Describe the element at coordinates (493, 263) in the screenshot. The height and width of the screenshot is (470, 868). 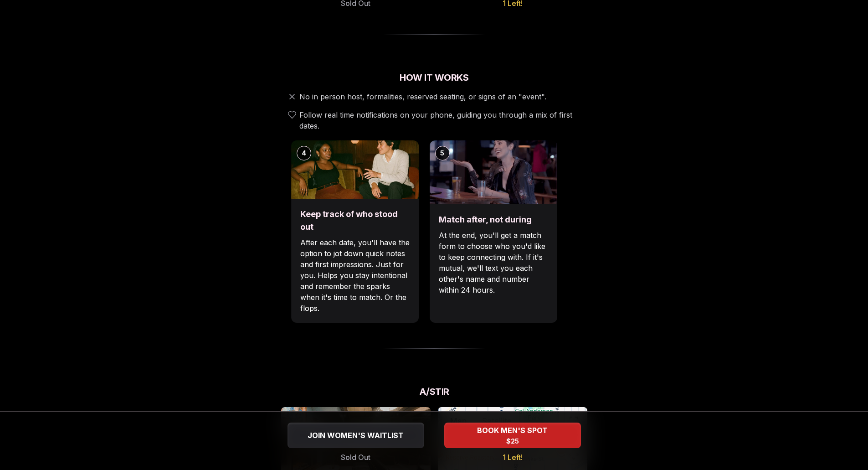
I see `p: At the end, you'll get a match form to choose who you'd like to keep connecting with. If it's mut...` at that location.